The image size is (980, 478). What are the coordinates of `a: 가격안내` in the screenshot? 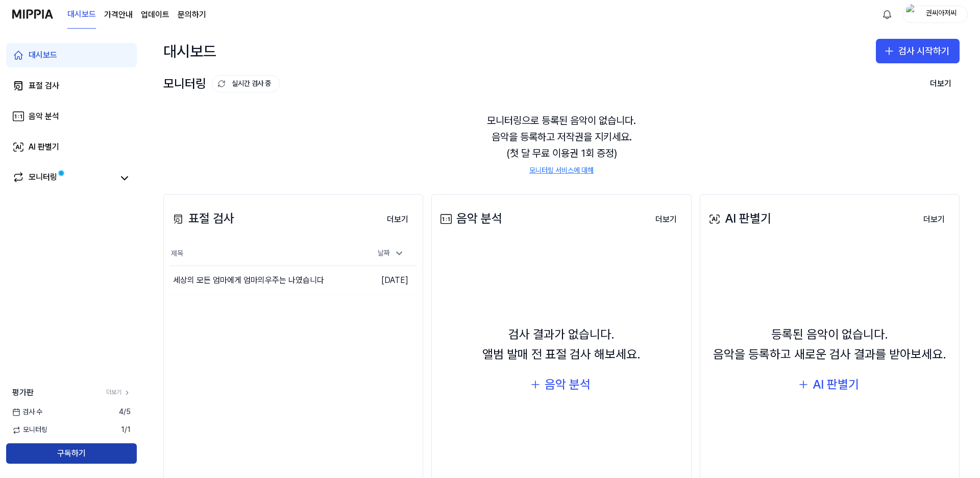 It's located at (118, 15).